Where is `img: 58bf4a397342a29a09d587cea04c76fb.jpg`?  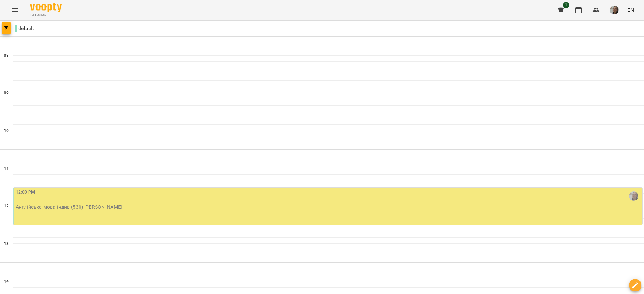
img: 58bf4a397342a29a09d587cea04c76fb.jpg is located at coordinates (614, 10).